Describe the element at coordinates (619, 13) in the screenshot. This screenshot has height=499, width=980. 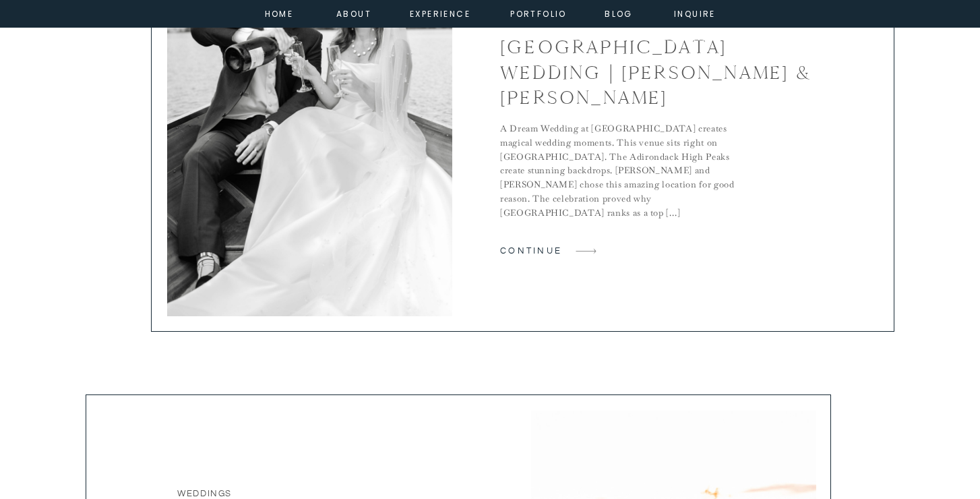
I see `nav: Blog` at that location.